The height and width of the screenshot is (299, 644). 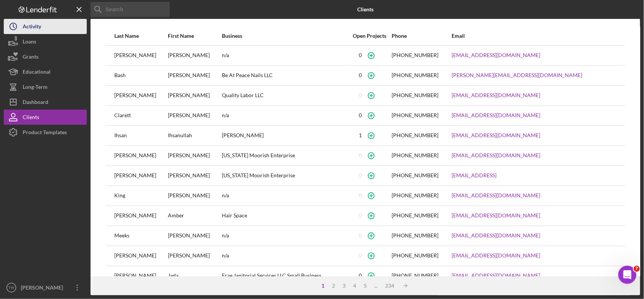 I want to click on div: Email, so click(x=534, y=36).